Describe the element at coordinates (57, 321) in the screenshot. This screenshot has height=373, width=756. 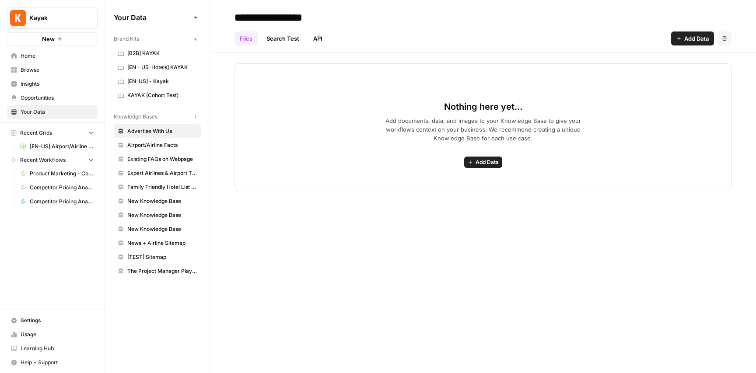
I see `span: Settings` at that location.